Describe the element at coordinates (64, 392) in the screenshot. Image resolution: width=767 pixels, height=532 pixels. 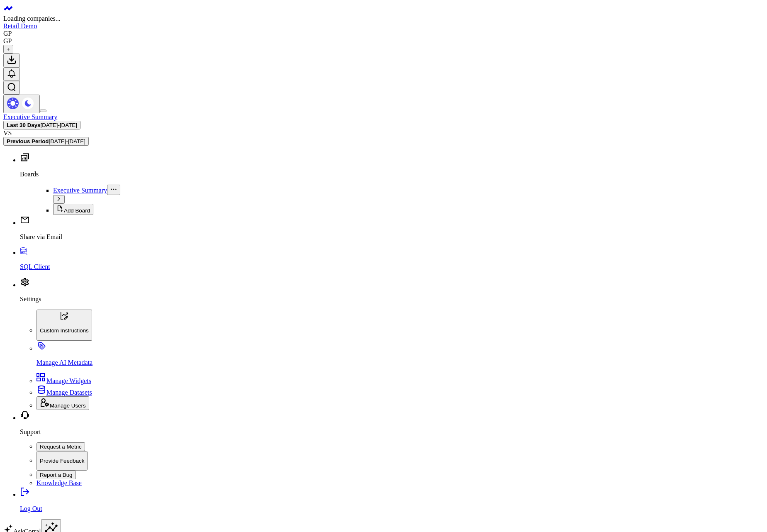
I see `a: Manage Datasets` at that location.